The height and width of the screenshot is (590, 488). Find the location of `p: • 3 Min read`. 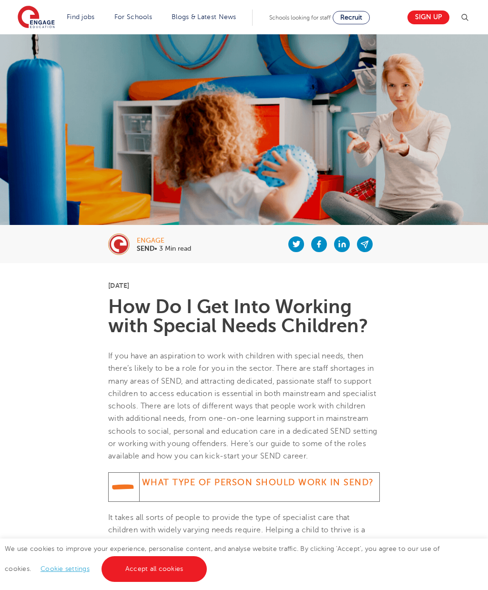

p: • 3 Min read is located at coordinates (164, 249).